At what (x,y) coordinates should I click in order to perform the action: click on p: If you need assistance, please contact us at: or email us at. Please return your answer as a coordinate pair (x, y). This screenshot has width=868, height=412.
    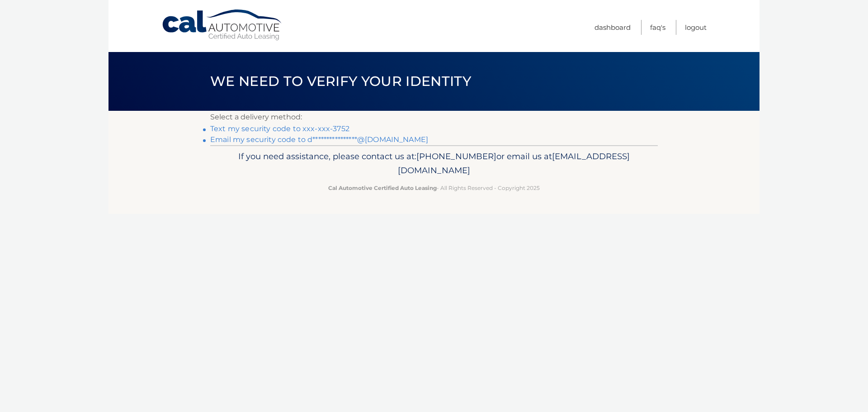
    Looking at the image, I should click on (434, 164).